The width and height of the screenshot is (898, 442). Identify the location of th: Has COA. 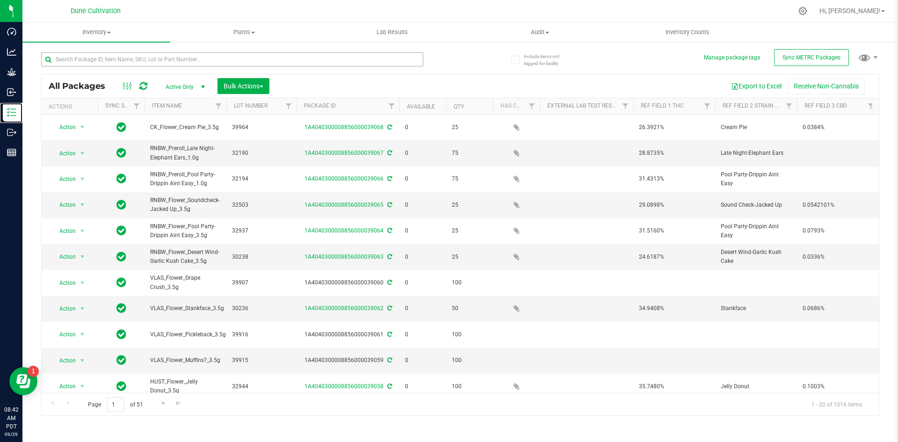
(516, 106).